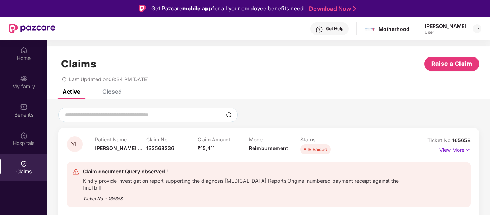 This screenshot has width=490, height=215. Describe the element at coordinates (24, 164) in the screenshot. I see `img: svg+xml;base64,PHN2ZyBpZD0iQ2xhaW0iIHhtbG5zPSJodHRwOi8vd3d3LnczLm9yZy8yMDAwL3N2ZyIgd2lkdGg9IjIwIi...` at that location.